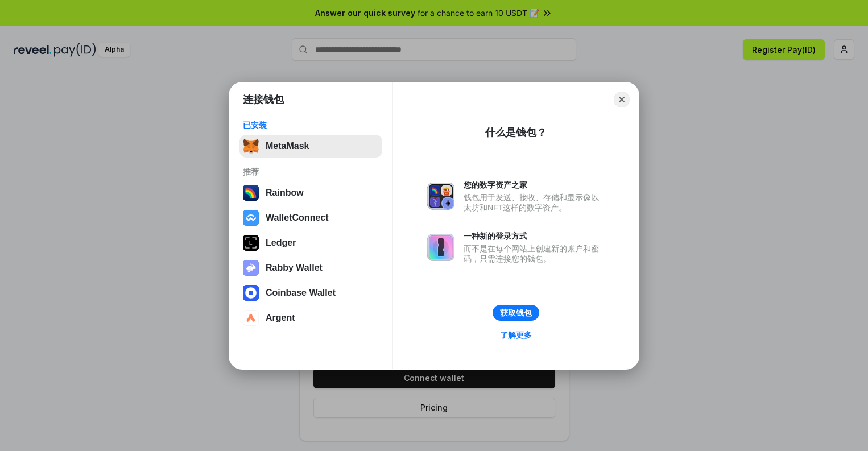  Describe the element at coordinates (516, 132) in the screenshot. I see `div: 什么是钱包？` at that location.